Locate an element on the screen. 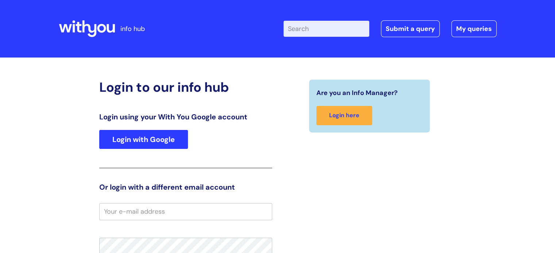 The width and height of the screenshot is (555, 253). a: Submit a query is located at coordinates (410, 29).